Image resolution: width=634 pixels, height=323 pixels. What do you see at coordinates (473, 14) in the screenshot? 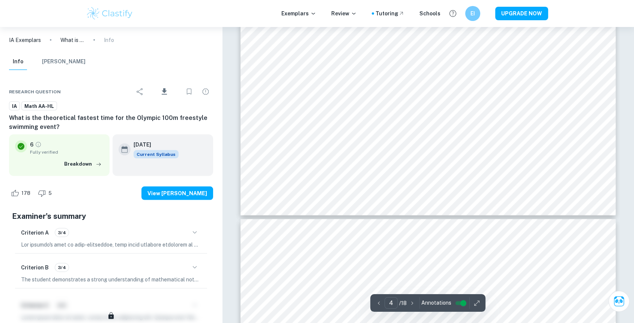
I see `h6: EI` at bounding box center [473, 14].